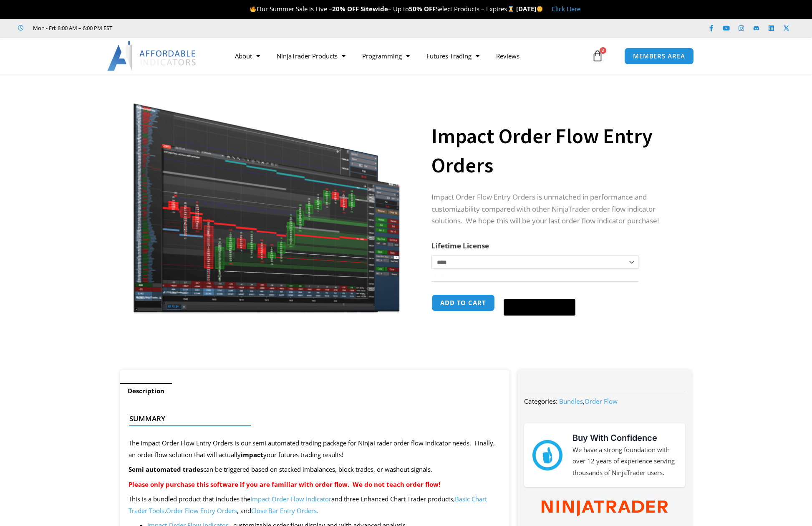 This screenshot has width=812, height=526. I want to click on h4: Summary, so click(311, 419).